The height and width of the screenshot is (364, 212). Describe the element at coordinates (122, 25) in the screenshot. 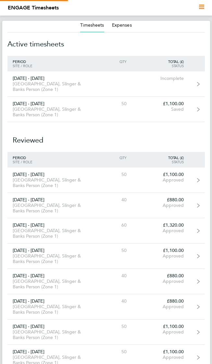

I see `button: Expenses` at that location.